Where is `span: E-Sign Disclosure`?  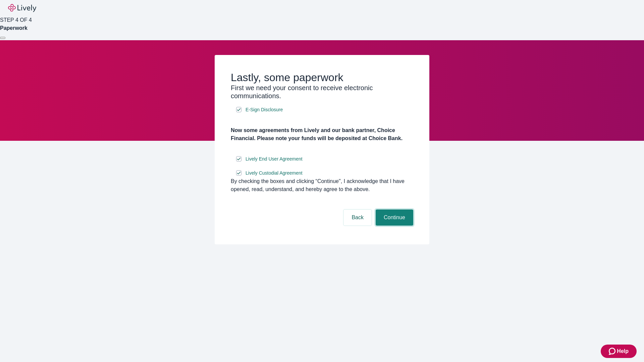
span: E-Sign Disclosure is located at coordinates (264, 110).